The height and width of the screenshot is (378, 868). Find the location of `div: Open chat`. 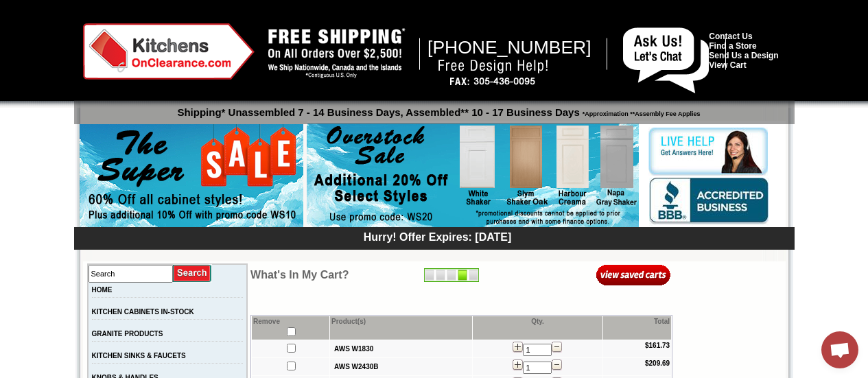

div: Open chat is located at coordinates (840, 350).